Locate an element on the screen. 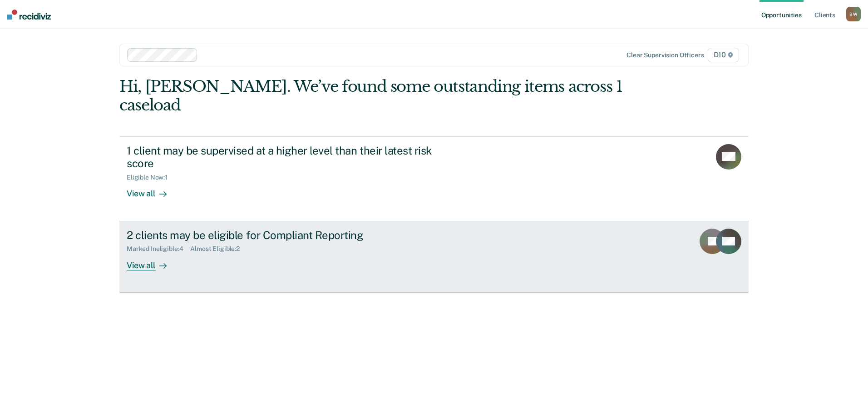 The height and width of the screenshot is (420, 868). span: D10 is located at coordinates (723, 55).